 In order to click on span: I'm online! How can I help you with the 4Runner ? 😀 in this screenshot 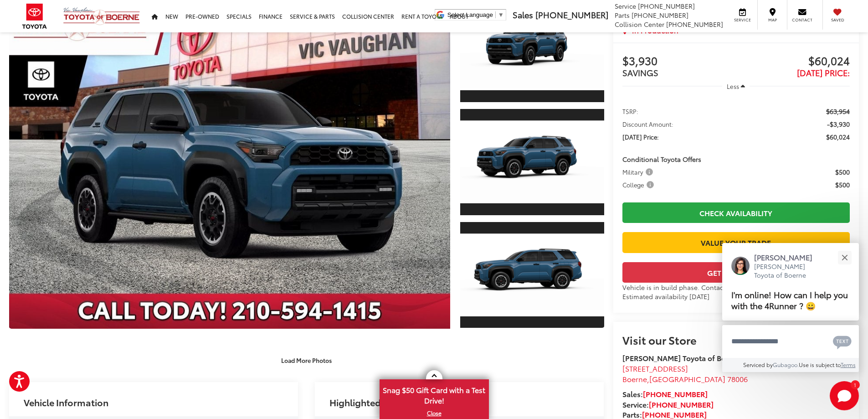, I will do `click(789, 299)`.